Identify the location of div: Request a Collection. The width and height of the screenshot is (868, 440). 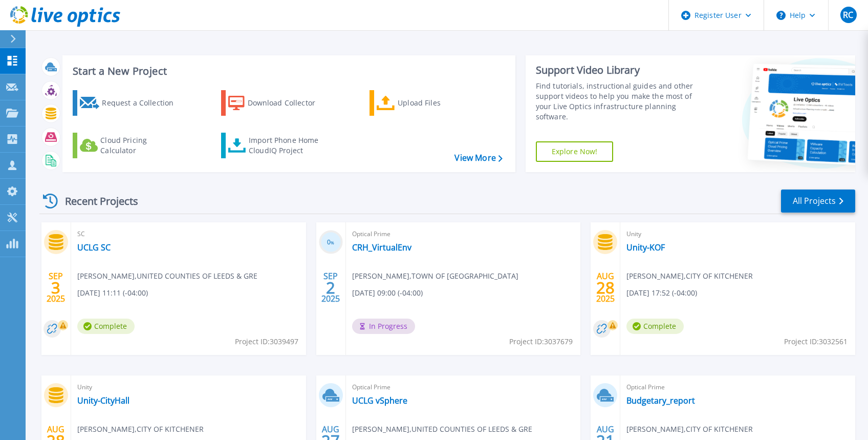
(143, 103).